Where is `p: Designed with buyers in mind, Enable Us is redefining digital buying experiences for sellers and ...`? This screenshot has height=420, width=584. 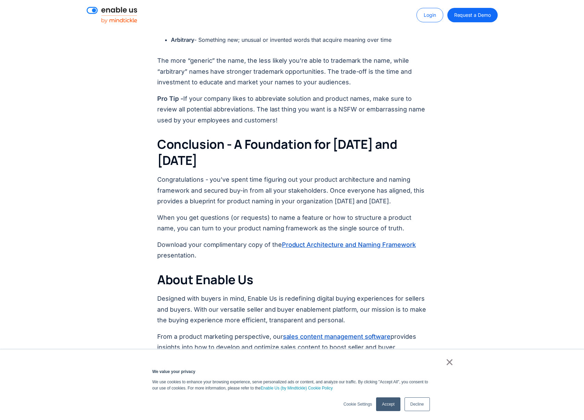
p: Designed with buyers in mind, Enable Us is redefining digital buying experiences for sellers and ... is located at coordinates (292, 309).